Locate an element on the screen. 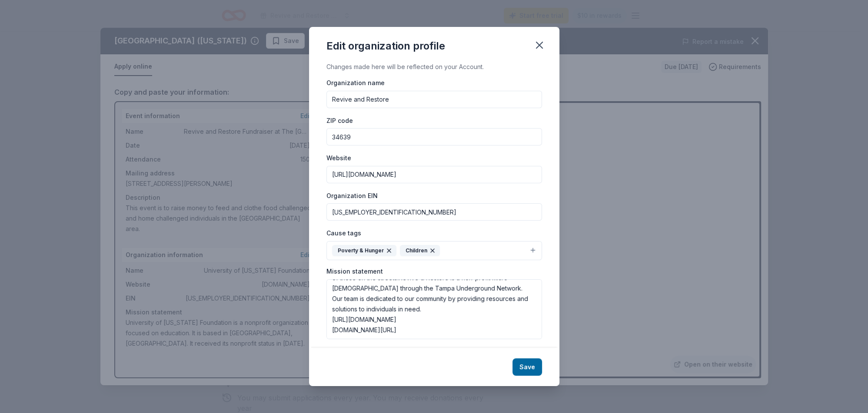 The width and height of the screenshot is (868, 413). div: Edit organization profile is located at coordinates (385, 46).